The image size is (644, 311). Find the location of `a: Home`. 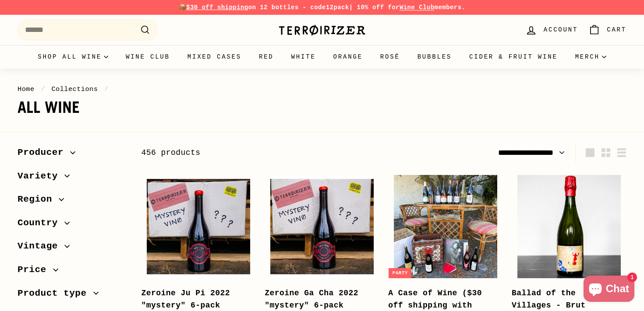

a: Home is located at coordinates (26, 89).